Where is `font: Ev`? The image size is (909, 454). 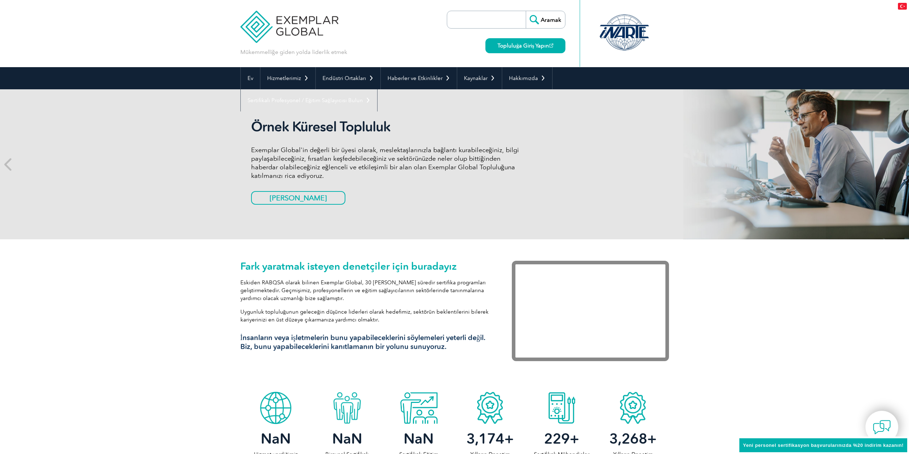
font: Ev is located at coordinates (250, 78).